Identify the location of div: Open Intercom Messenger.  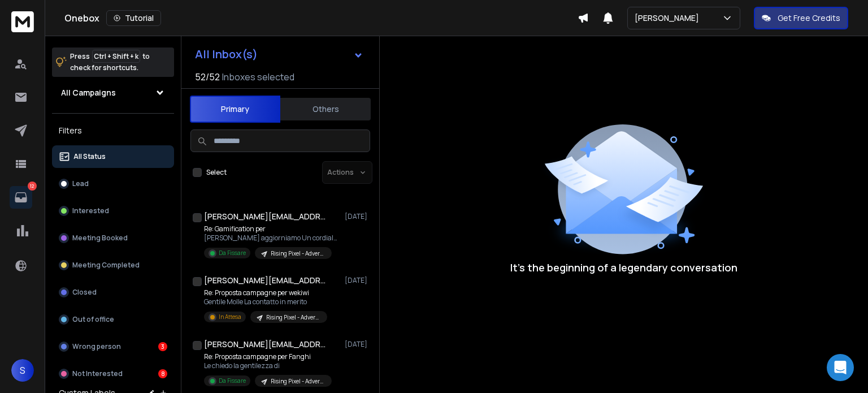
(841, 367).